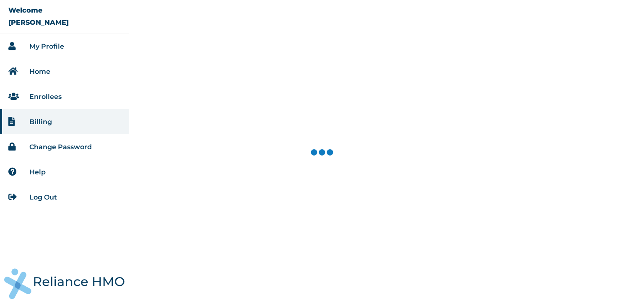 The height and width of the screenshot is (306, 644). What do you see at coordinates (37, 172) in the screenshot?
I see `a: Help` at bounding box center [37, 172].